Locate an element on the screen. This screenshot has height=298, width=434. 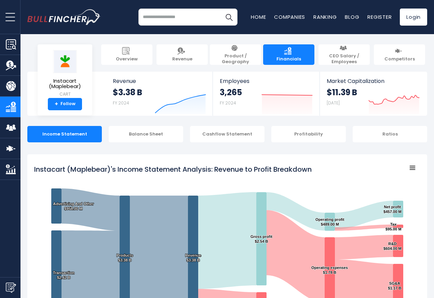
text: Advertising And Other $958.00 M is located at coordinates (74, 206).